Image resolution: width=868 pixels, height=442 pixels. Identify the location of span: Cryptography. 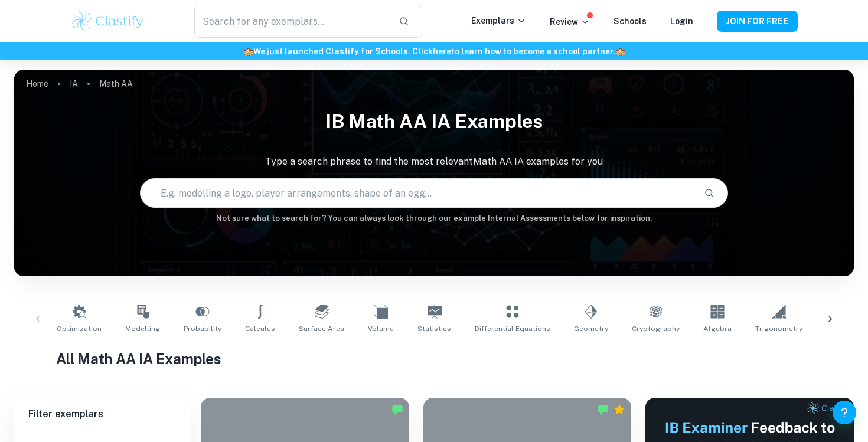
(655, 329).